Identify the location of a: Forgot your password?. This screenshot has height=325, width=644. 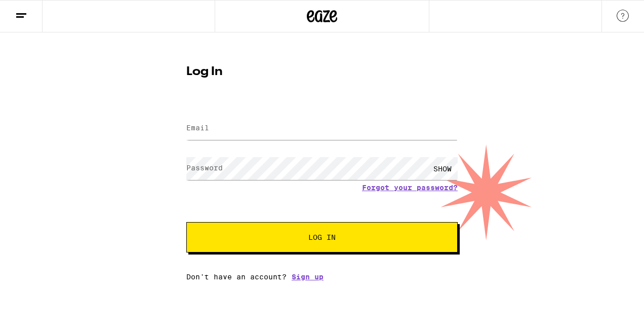
(410, 187).